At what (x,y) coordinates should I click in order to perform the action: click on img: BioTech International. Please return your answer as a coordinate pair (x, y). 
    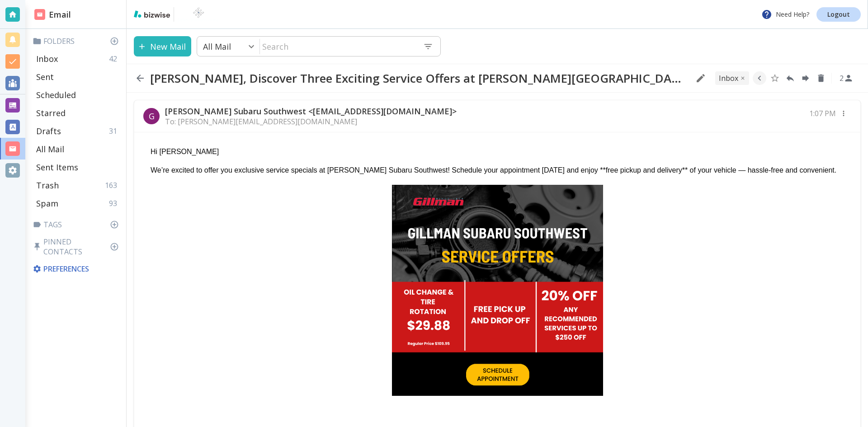
    Looking at the image, I should click on (198, 14).